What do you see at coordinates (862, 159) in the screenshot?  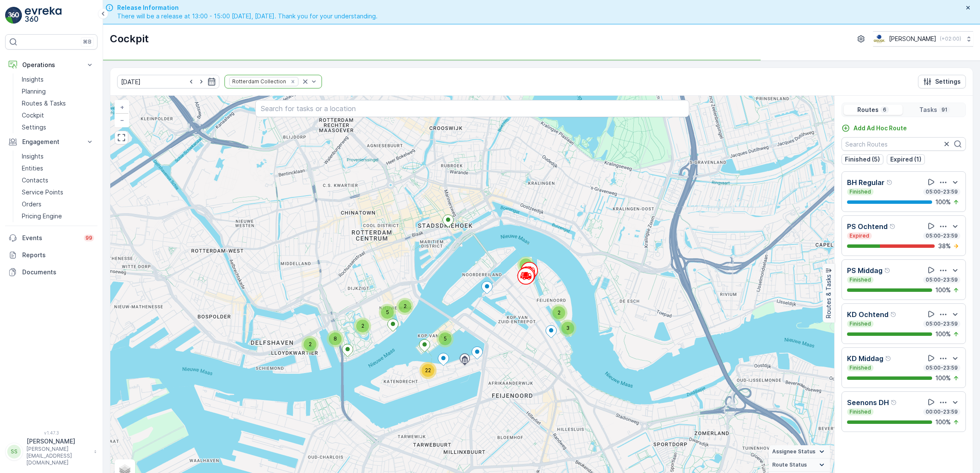 I see `p: Finished (5)` at bounding box center [862, 159].